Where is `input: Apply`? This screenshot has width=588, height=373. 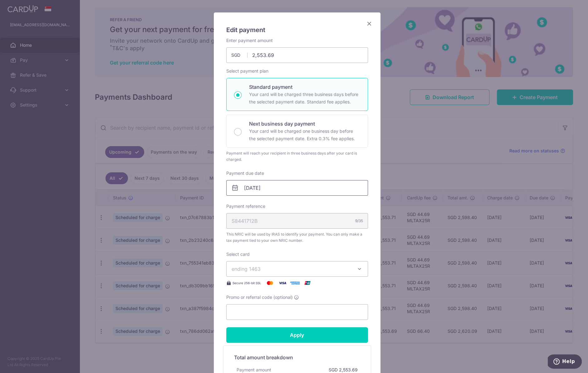
input: Apply is located at coordinates (297, 335).